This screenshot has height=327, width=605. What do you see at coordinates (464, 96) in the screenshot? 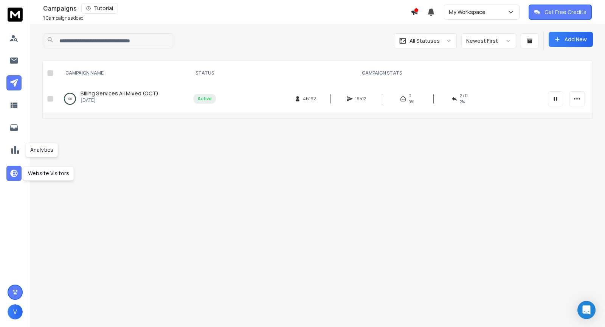
I see `span: 270` at bounding box center [464, 96].